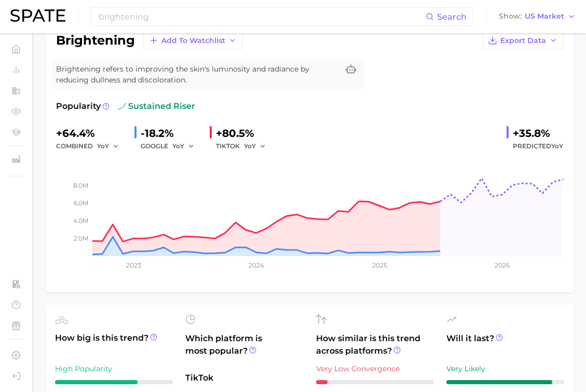 Image resolution: width=586 pixels, height=392 pixels. I want to click on div: 7 / 10, so click(114, 383).